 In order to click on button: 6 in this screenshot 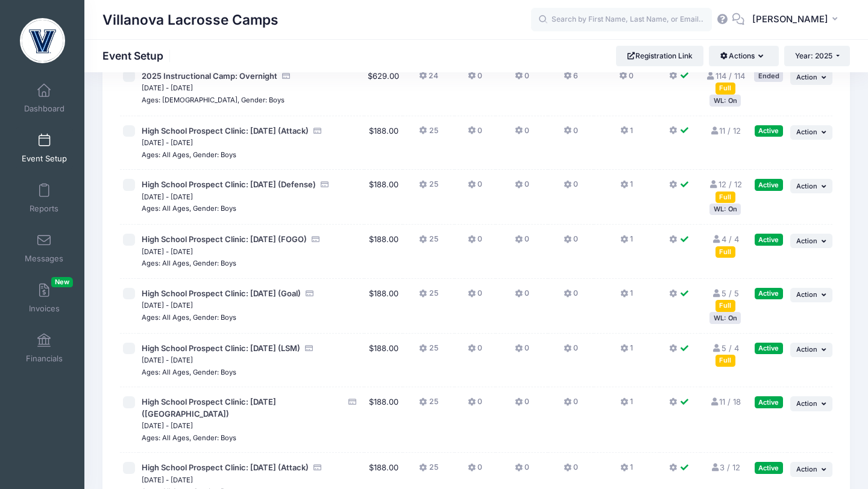, I will do `click(571, 79)`.